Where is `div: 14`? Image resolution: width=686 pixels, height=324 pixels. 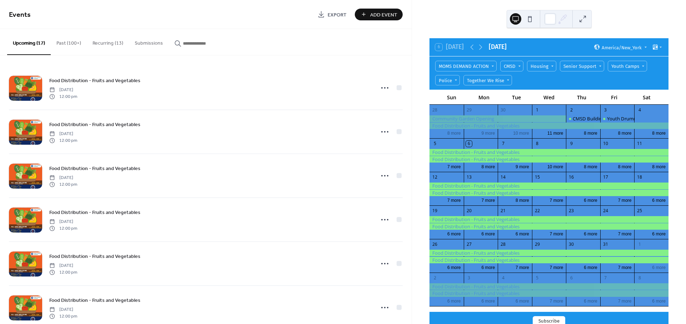
div: 14 is located at coordinates (503, 177).